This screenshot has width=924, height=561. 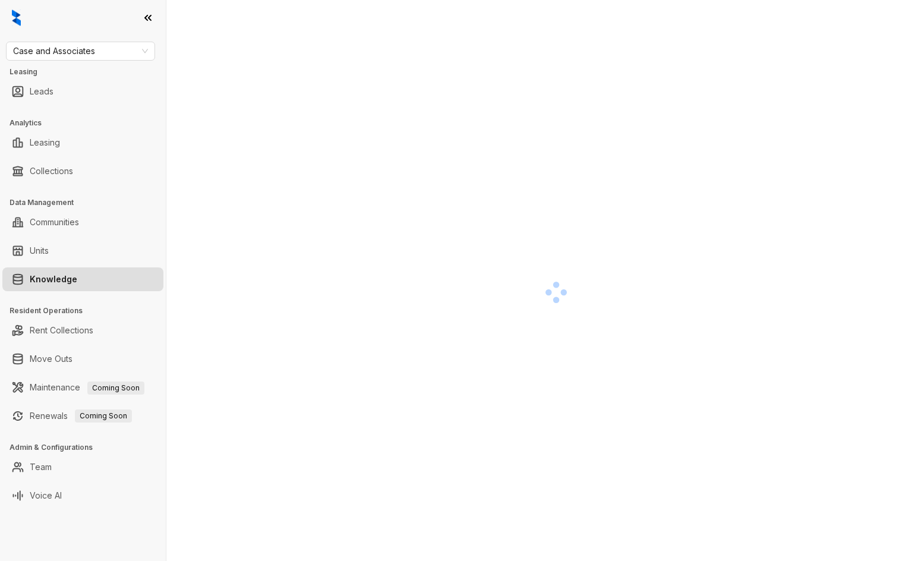 What do you see at coordinates (87, 71) in the screenshot?
I see `h3: Leasing` at bounding box center [87, 71].